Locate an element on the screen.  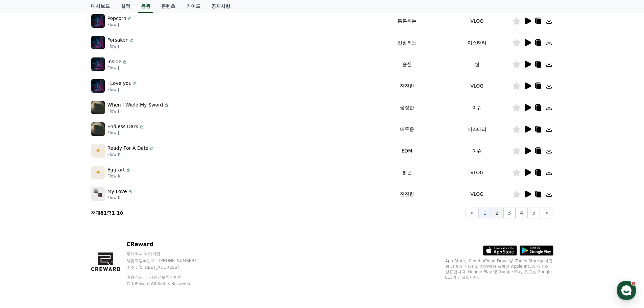
td: 슬픈 is located at coordinates (407, 64).